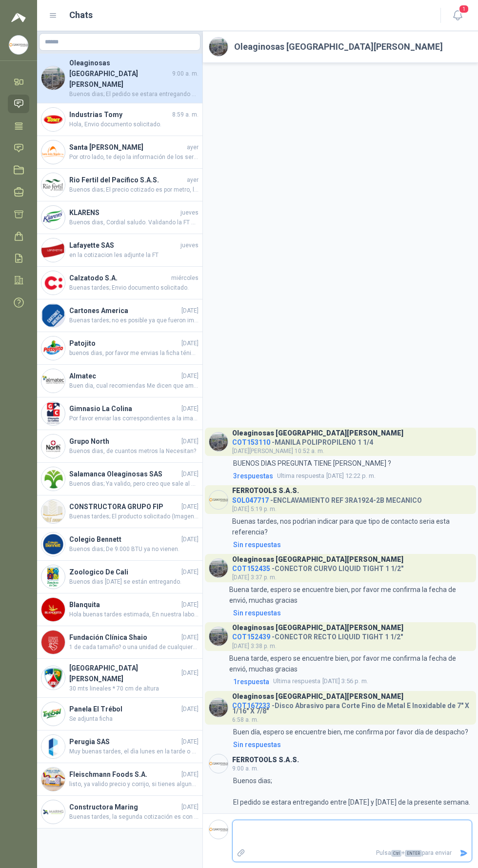 This screenshot has width=478, height=868. I want to click on button: Enviar, so click(463, 853).